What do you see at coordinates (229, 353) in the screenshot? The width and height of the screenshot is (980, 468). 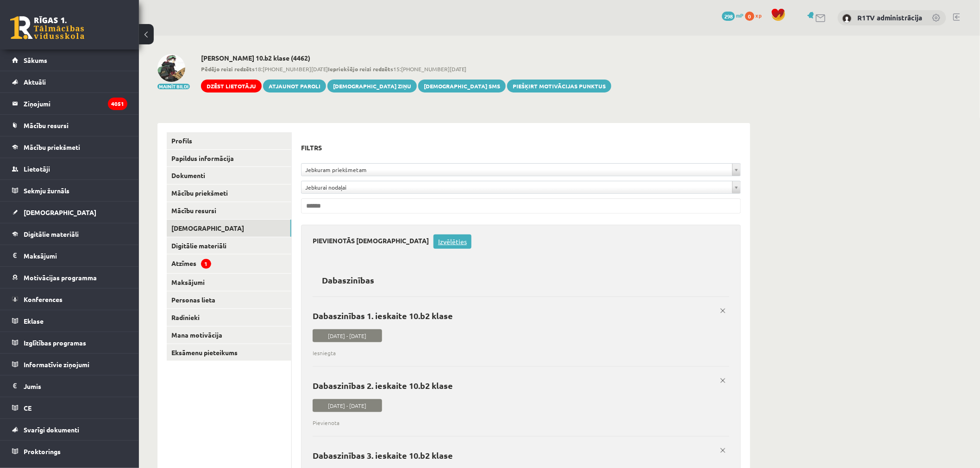 I see `a: Eksāmenu pieteikums` at bounding box center [229, 353].